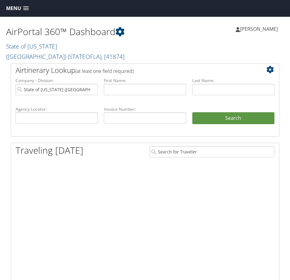  I want to click on label: Company - Division:, so click(56, 80).